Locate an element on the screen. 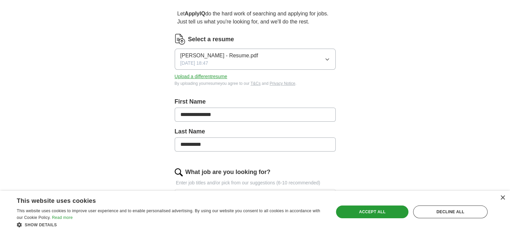 The width and height of the screenshot is (510, 233). div: Show details is located at coordinates (170, 225).